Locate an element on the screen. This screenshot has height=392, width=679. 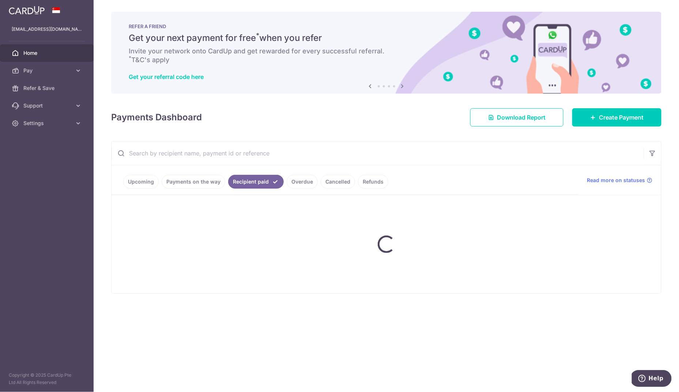
h5: Get your next payment for free when you refer is located at coordinates (386, 38).